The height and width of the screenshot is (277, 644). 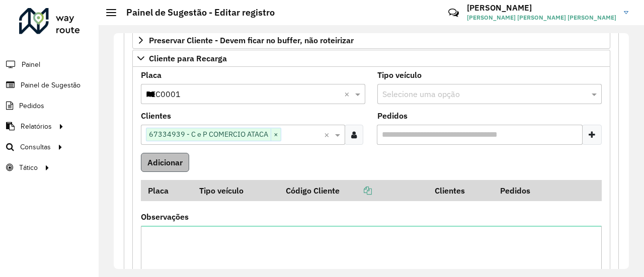 What do you see at coordinates (399, 75) in the screenshot?
I see `label: Tipo veículo` at bounding box center [399, 75].